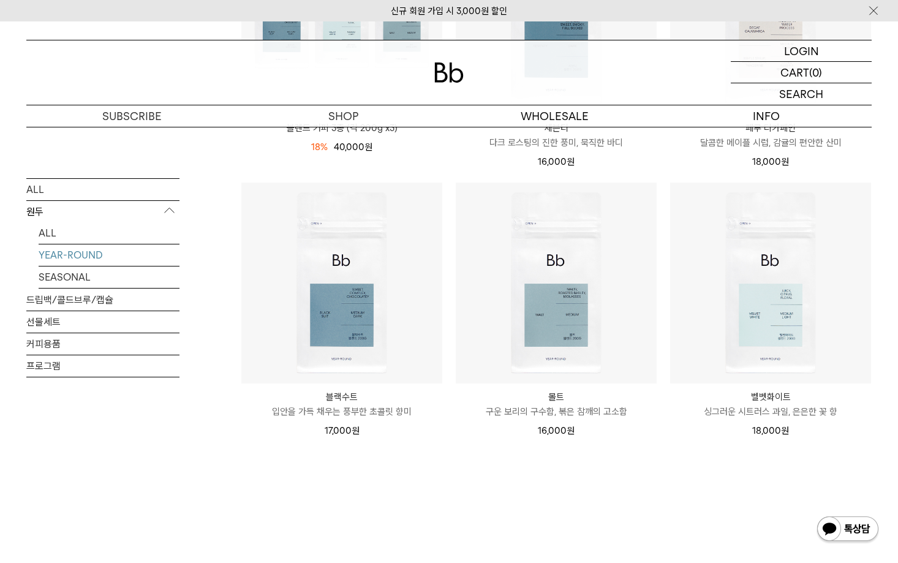 The width and height of the screenshot is (898, 563). Describe the element at coordinates (103, 321) in the screenshot. I see `a: 선물세트` at that location.